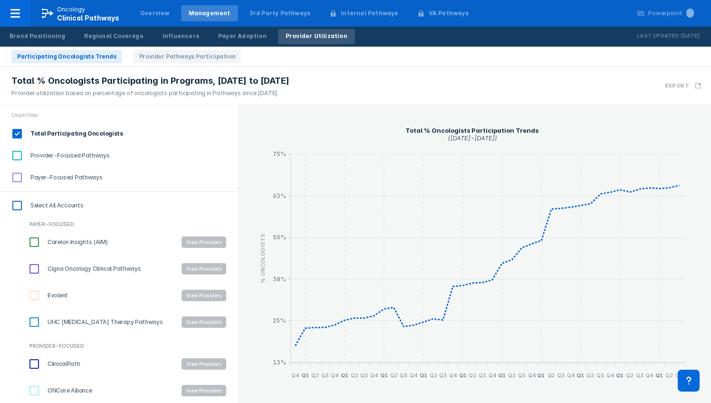 This screenshot has width=711, height=403. What do you see at coordinates (71, 10) in the screenshot?
I see `p: Oncology` at bounding box center [71, 10].